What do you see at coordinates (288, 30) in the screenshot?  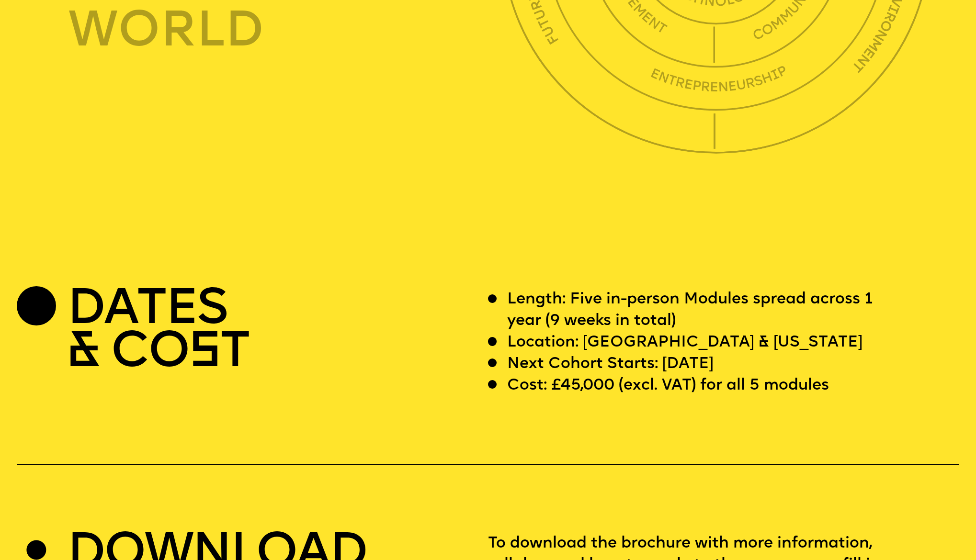 I see `div: world` at bounding box center [288, 30].